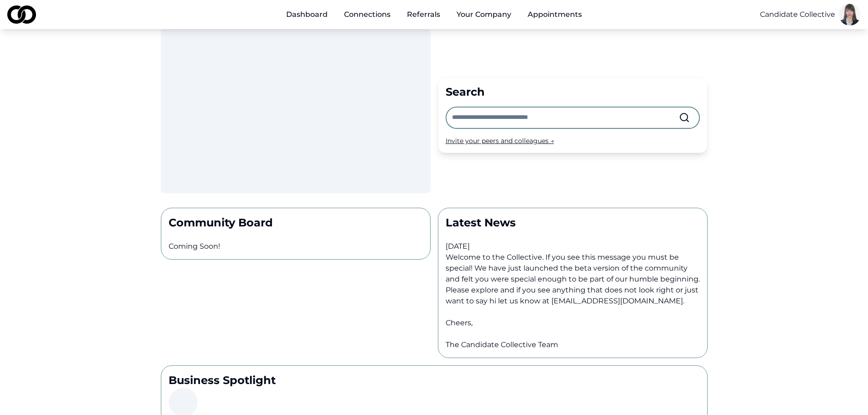 The height and width of the screenshot is (415, 868). I want to click on img: 51457996-7adf-4995-be40-a9f8ac946256-Picture1-profile_picture.jpg, so click(850, 14).